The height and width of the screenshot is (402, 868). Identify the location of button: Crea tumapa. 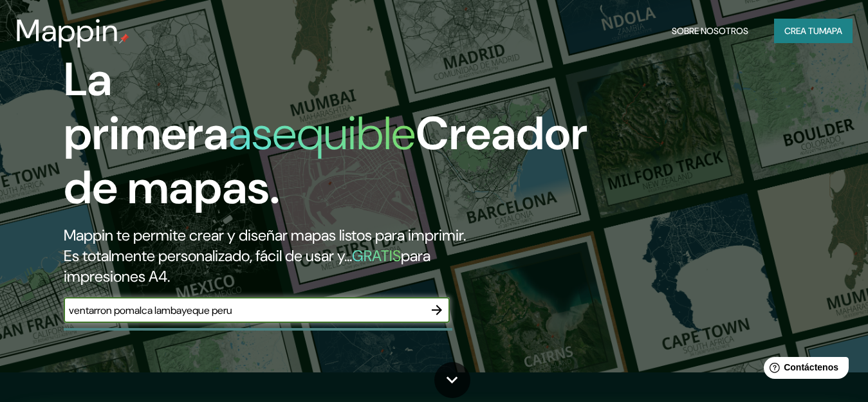
(813, 31).